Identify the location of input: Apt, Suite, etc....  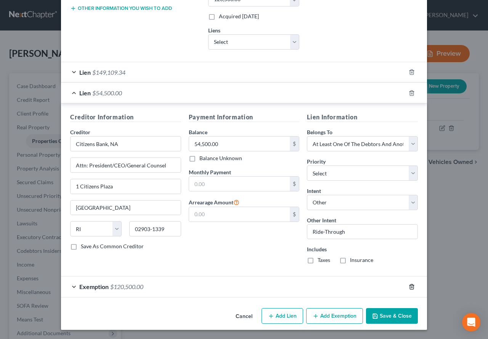
(125, 186).